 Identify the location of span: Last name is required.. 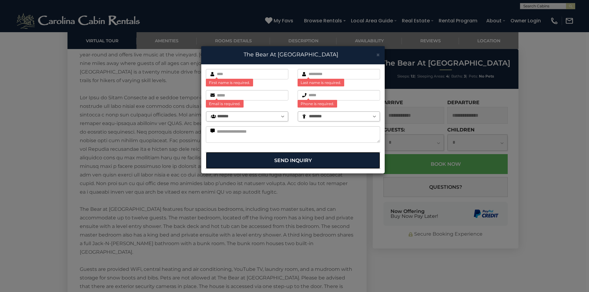
(321, 82).